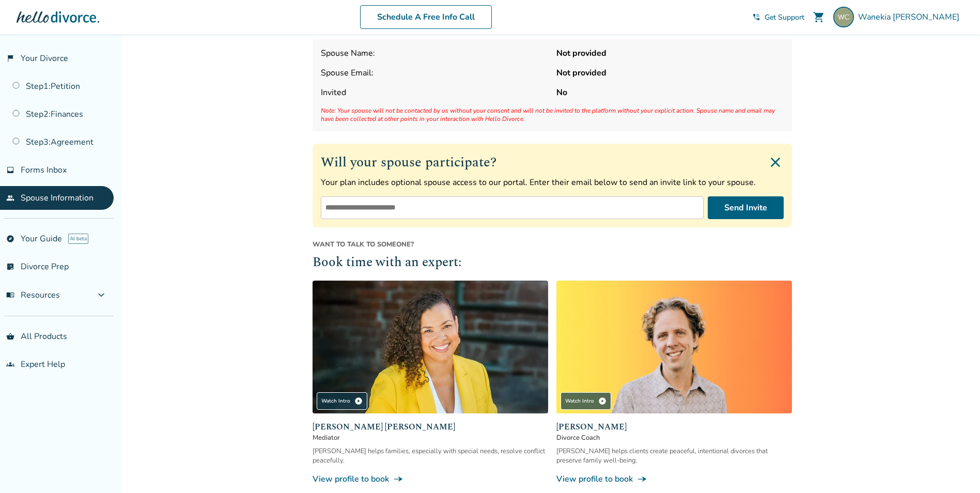  I want to click on span: flag_2, so click(10, 58).